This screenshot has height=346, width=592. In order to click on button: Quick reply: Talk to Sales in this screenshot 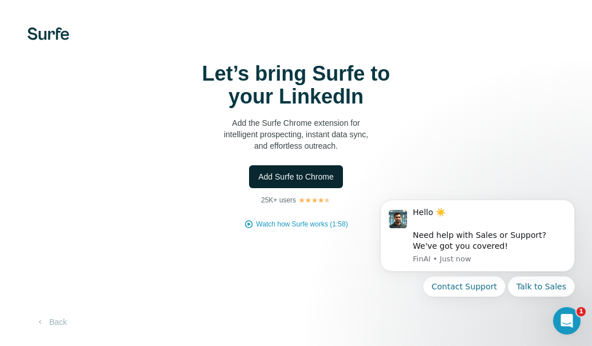, I will do `click(178, 101)`.